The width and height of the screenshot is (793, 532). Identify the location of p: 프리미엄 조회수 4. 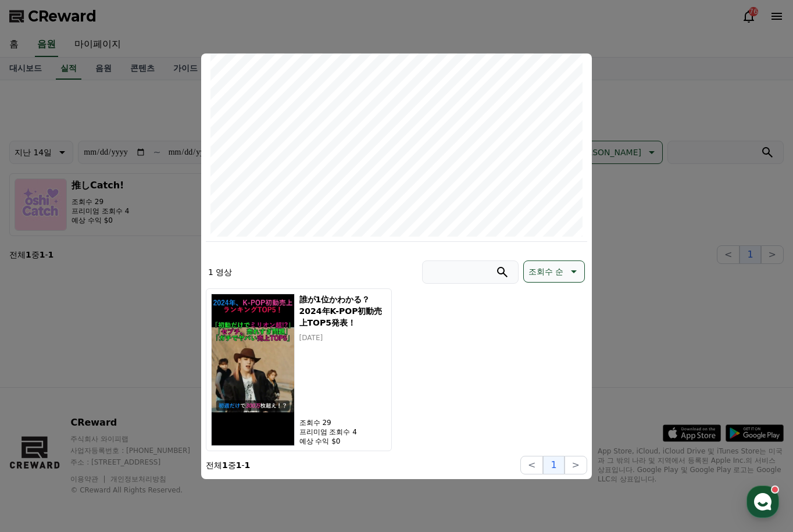
(343, 432).